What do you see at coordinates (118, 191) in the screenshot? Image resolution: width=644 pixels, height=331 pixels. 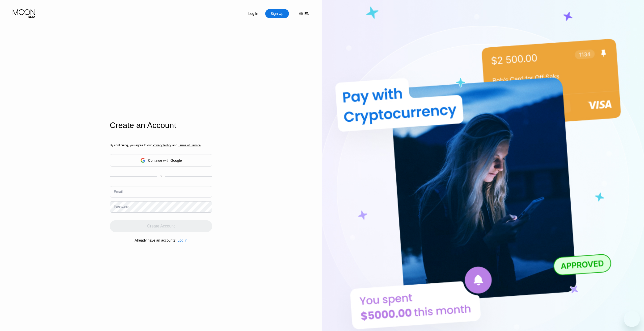 I see `div: Email` at bounding box center [118, 191].